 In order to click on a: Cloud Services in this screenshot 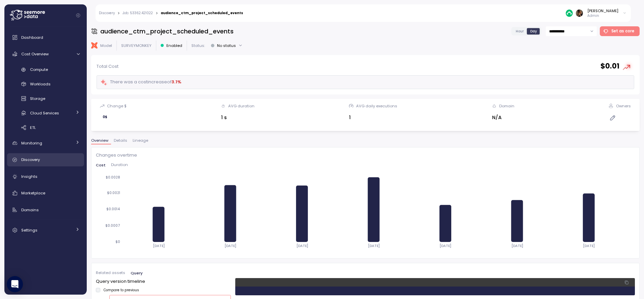, I will do `click(46, 113)`.